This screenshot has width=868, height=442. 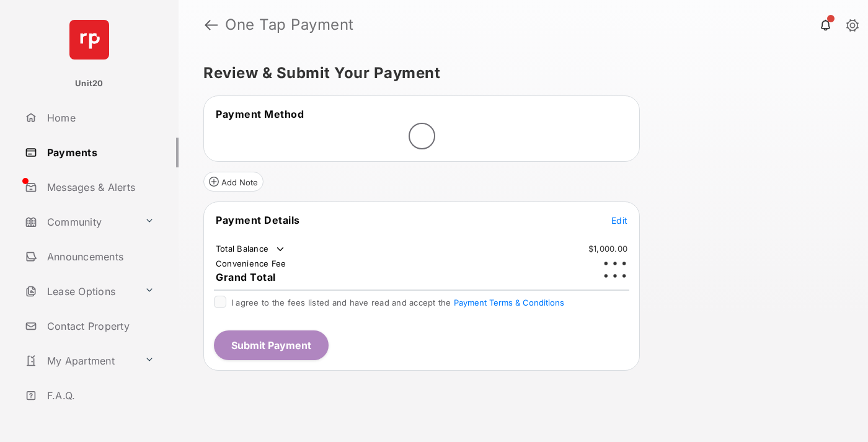 I want to click on span: Payment Method, so click(x=260, y=114).